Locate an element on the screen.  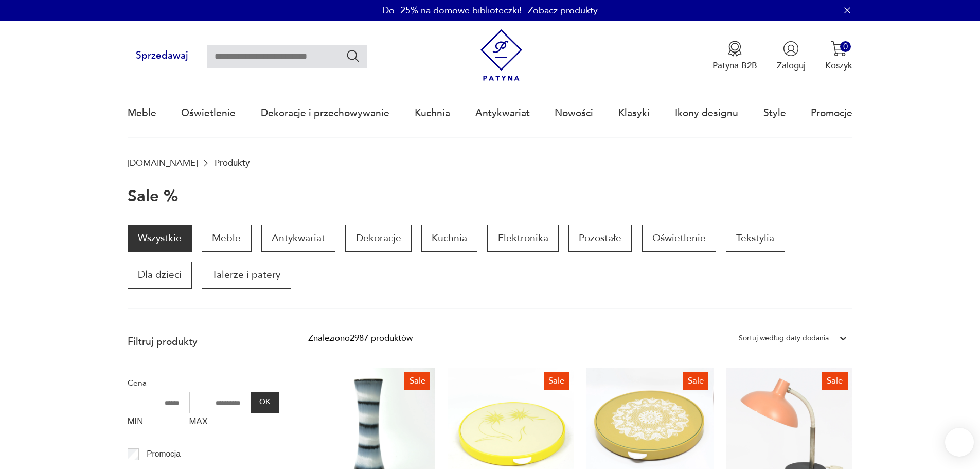
label: MIN is located at coordinates (156, 423).